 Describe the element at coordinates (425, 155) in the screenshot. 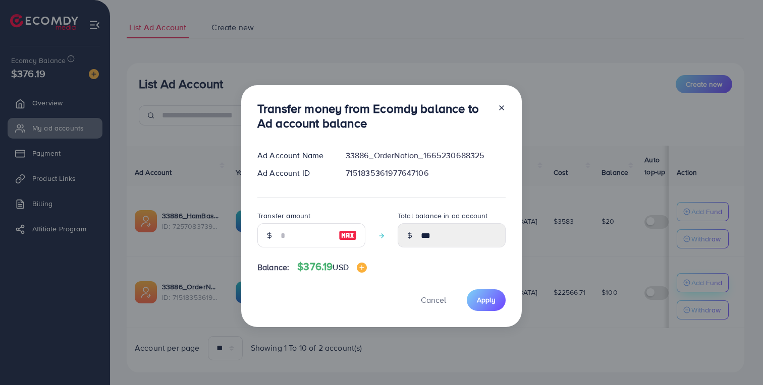

I see `div: 33886_OrderNation_1665230688325` at that location.